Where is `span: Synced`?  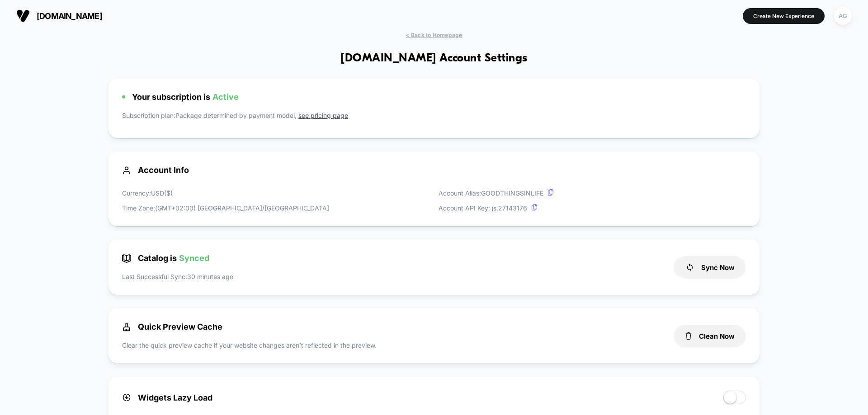
span: Synced is located at coordinates (194, 258).